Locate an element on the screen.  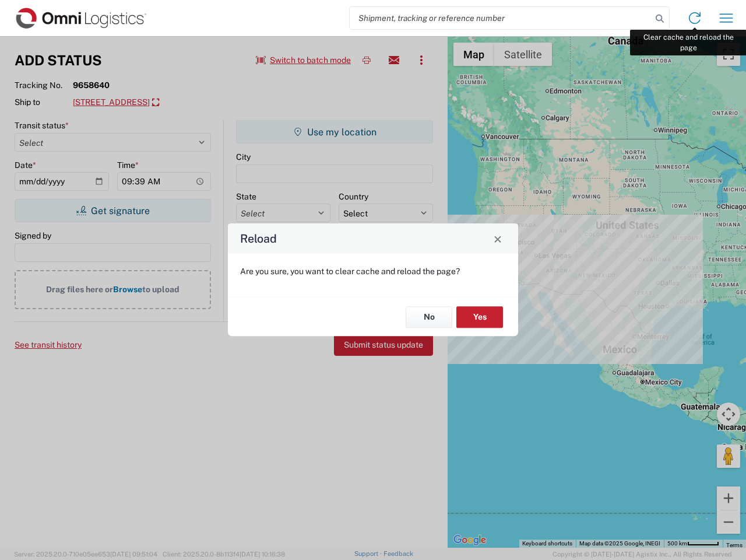
h4: Reload is located at coordinates (258, 238).